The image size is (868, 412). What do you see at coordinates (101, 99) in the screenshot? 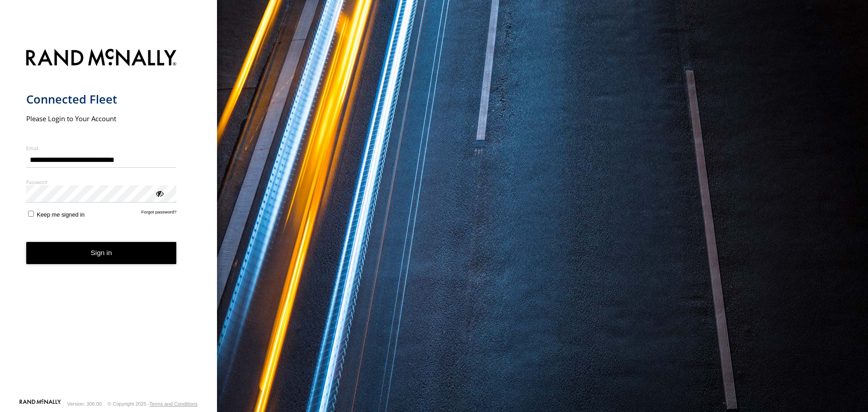
I see `h1: Connected Fleet` at bounding box center [101, 99].